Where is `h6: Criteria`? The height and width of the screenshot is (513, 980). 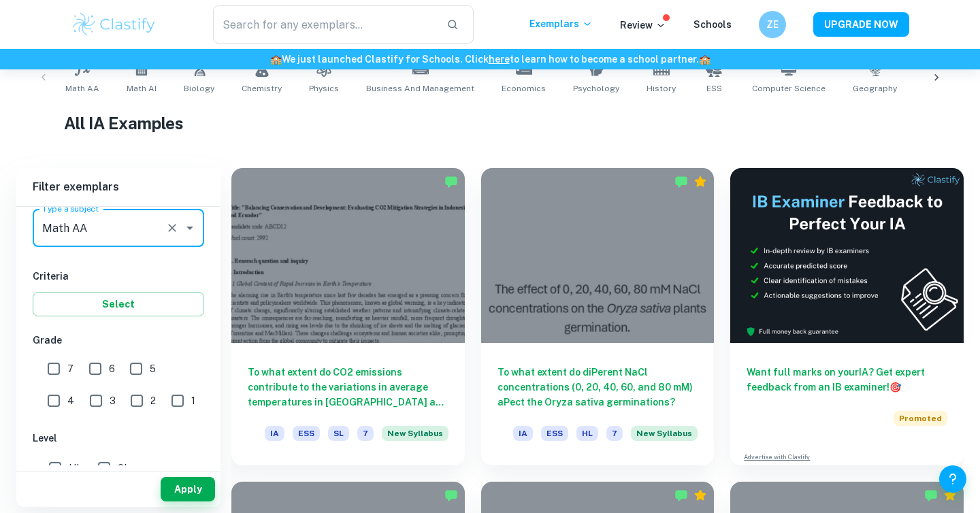 h6: Criteria is located at coordinates (118, 276).